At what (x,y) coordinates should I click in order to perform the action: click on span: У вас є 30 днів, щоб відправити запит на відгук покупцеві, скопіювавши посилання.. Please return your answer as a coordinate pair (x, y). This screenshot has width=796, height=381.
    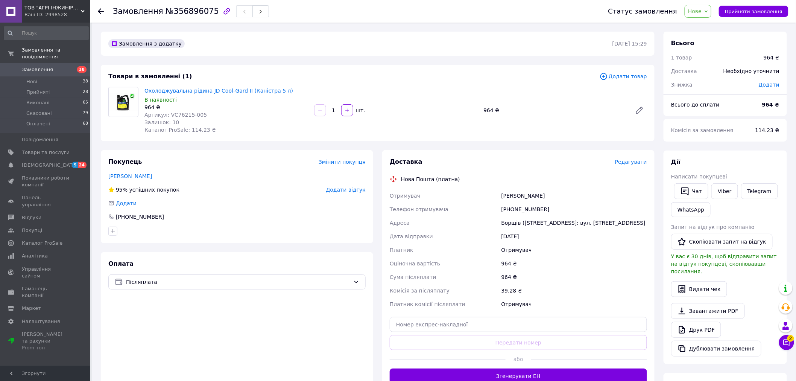
    Looking at the image, I should click on (723, 264).